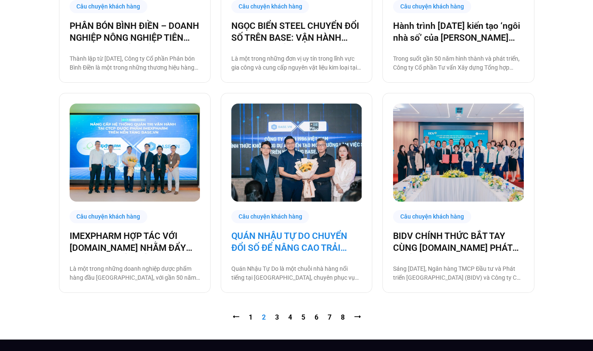  Describe the element at coordinates (303, 317) in the screenshot. I see `a: 5` at that location.